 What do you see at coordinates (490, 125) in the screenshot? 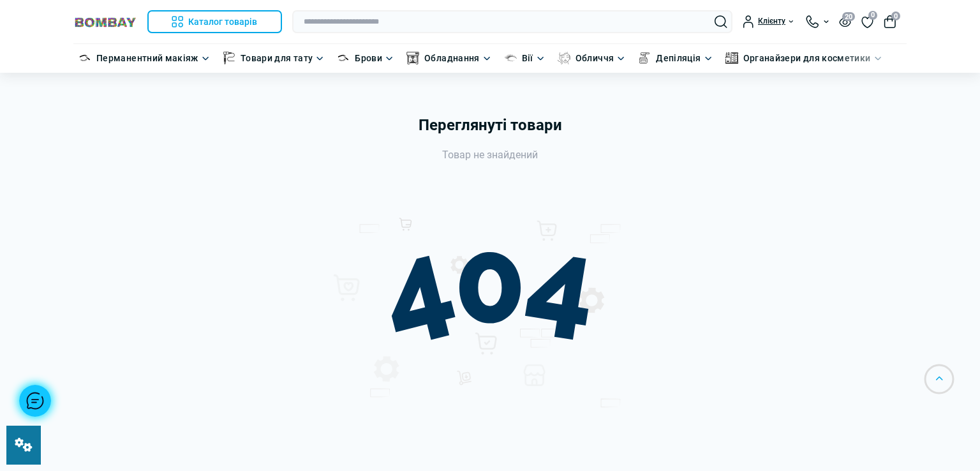
I see `h1: Переглянуті товари` at bounding box center [490, 125].